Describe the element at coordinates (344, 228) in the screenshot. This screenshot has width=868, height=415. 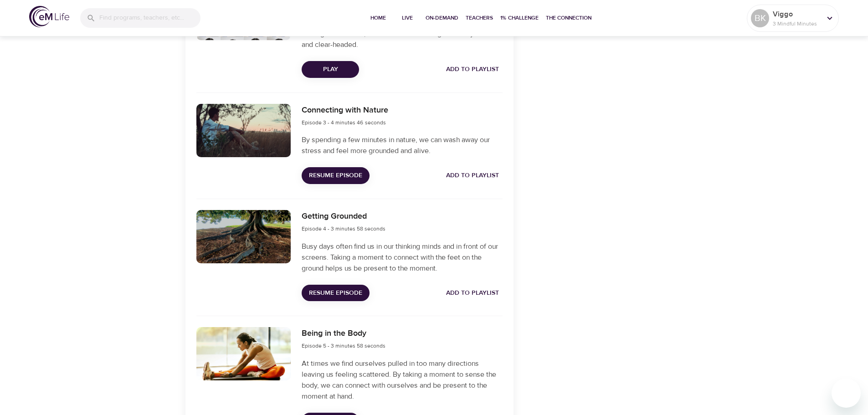
I see `span: Episode 4 - 3 minutes 58 seconds` at that location.